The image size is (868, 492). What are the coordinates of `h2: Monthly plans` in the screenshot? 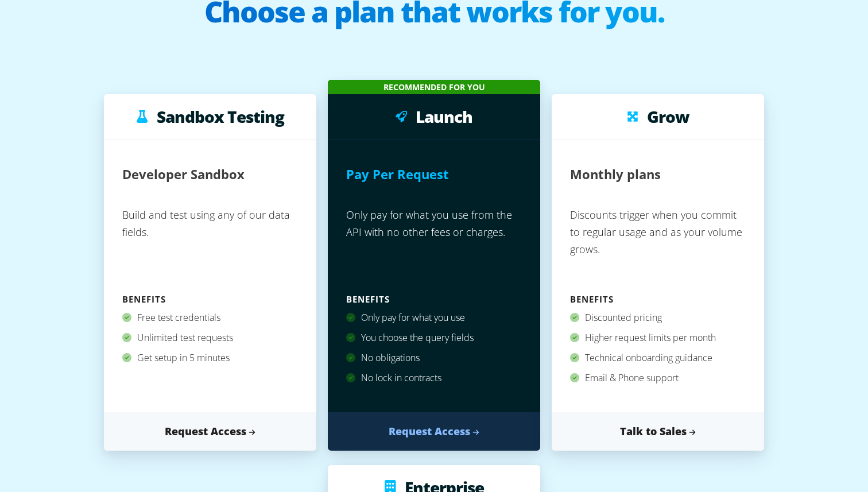 It's located at (616, 174).